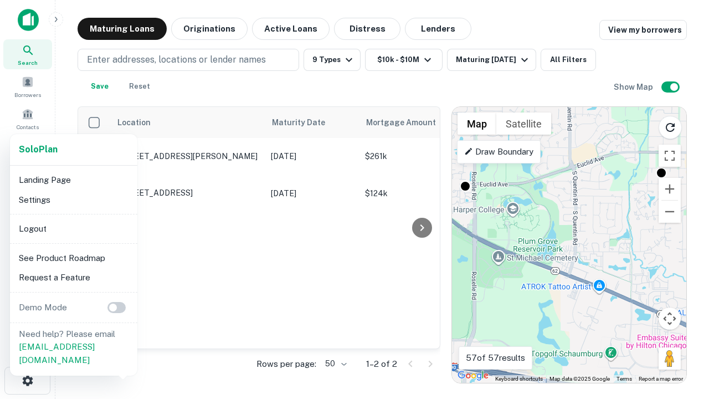 Image resolution: width=709 pixels, height=399 pixels. I want to click on p: Demo Mode, so click(43, 307).